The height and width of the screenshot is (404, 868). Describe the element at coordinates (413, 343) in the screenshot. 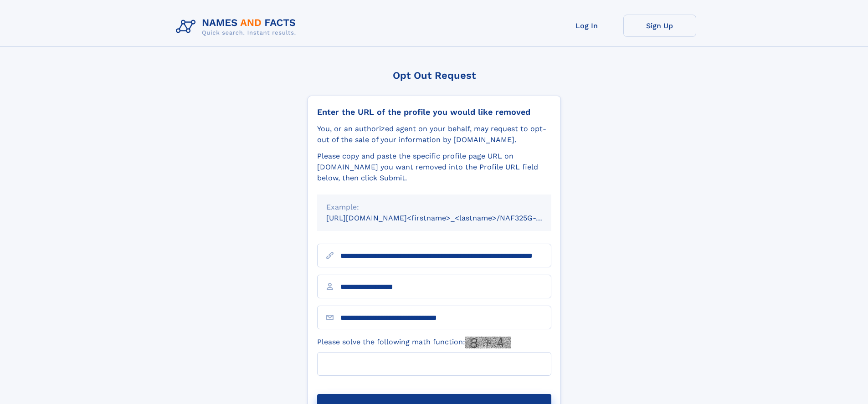

I see `label: Please solve the following math function:` at that location.